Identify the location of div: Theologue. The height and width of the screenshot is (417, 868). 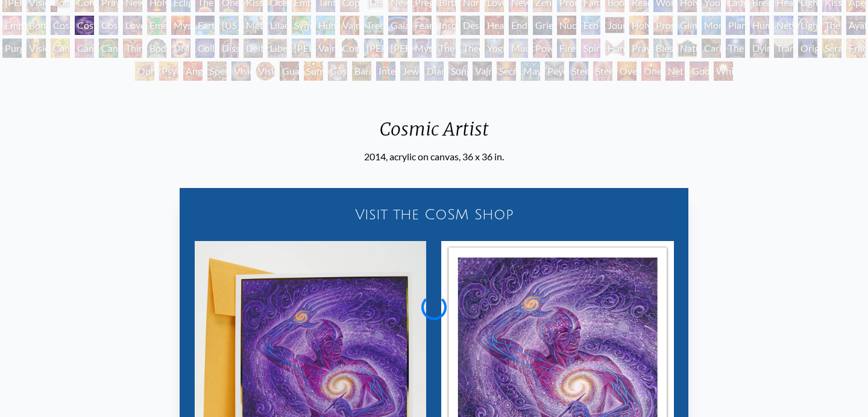
(471, 48).